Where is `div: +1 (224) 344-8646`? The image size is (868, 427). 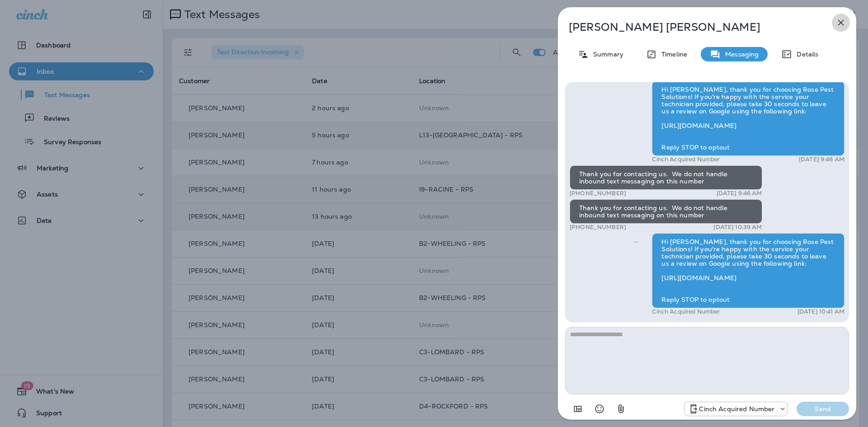 div: +1 (224) 344-8646 is located at coordinates (736, 409).